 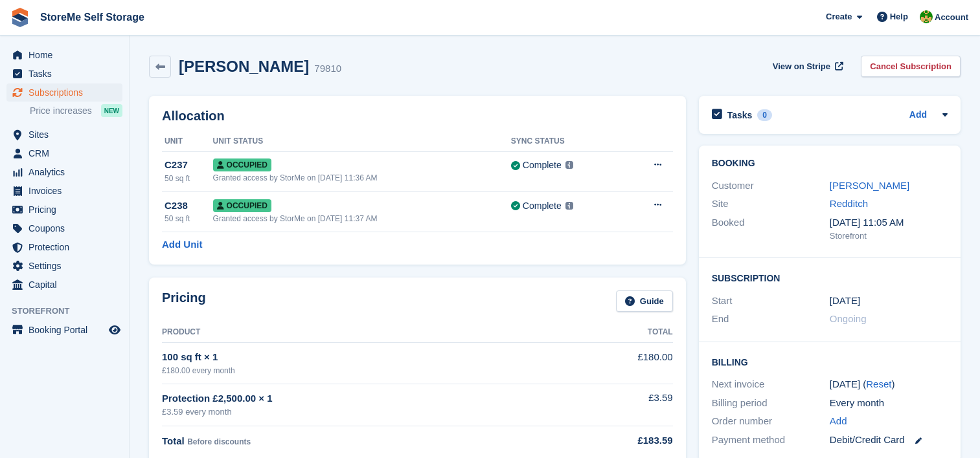 I want to click on a: Price increases NEW, so click(x=76, y=110).